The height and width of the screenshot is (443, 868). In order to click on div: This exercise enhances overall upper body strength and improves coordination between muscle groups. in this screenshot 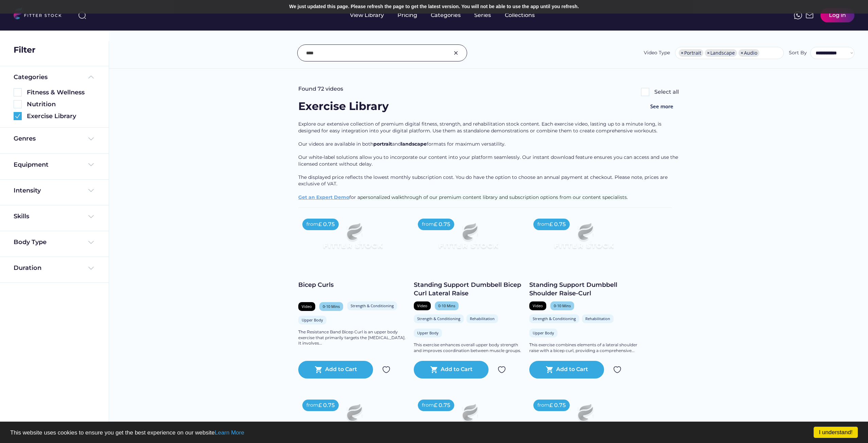, I will do `click(468, 348)`.